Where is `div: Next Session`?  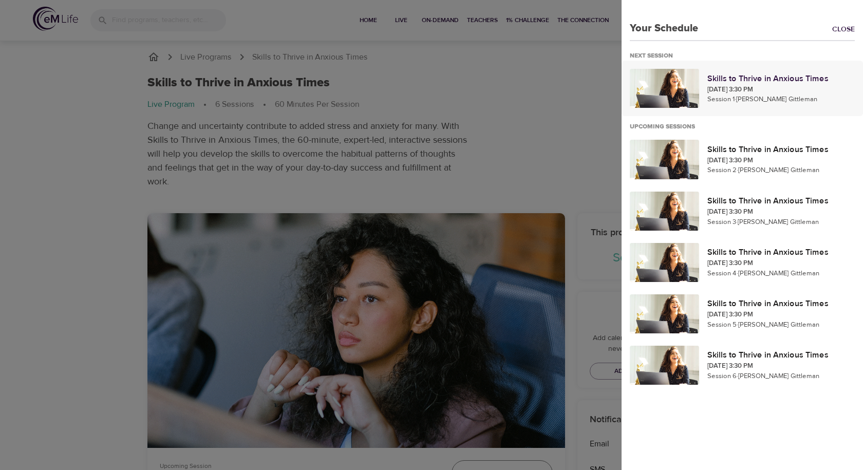 div: Next Session is located at coordinates (656, 56).